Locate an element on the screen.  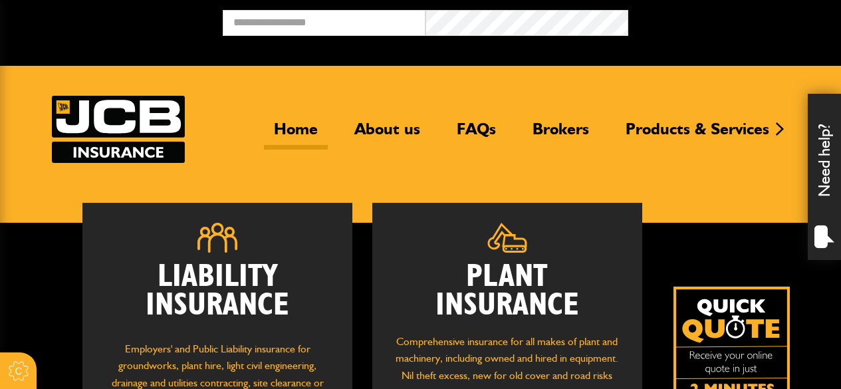
button: Broker Login is located at coordinates (729, 20).